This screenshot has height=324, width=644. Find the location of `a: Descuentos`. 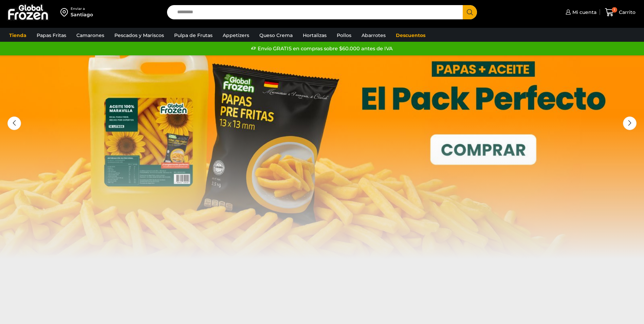

a: Descuentos is located at coordinates (410, 35).